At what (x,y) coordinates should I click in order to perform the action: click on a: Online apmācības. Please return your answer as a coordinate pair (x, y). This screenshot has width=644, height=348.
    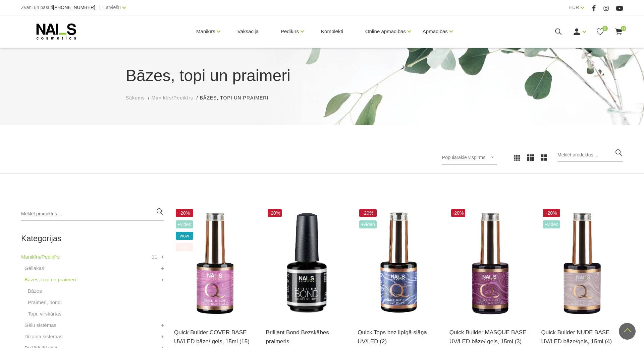
    Looking at the image, I should click on (385, 31).